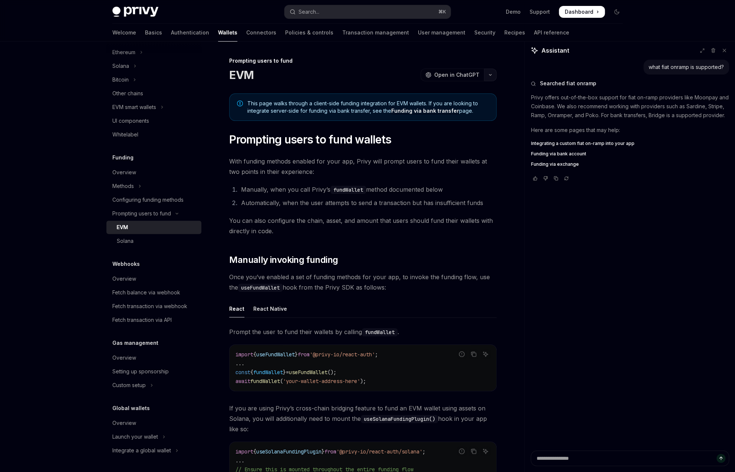  I want to click on a: Setting up sponsorship, so click(154, 372).